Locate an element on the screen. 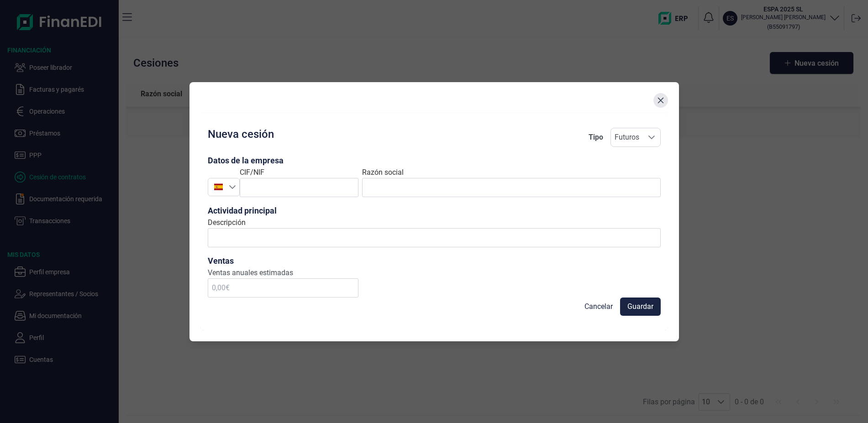 The height and width of the screenshot is (423, 868). span: Guardar is located at coordinates (640, 306).